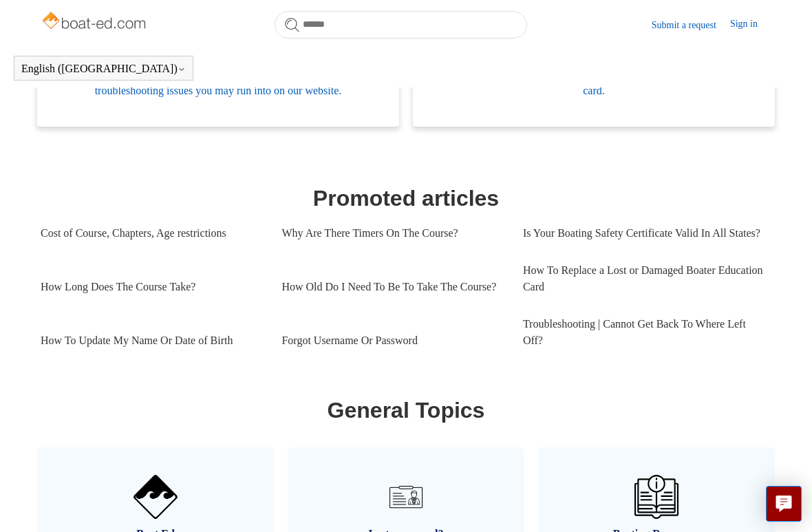  What do you see at coordinates (751, 25) in the screenshot?
I see `a: Sign in` at bounding box center [751, 25].